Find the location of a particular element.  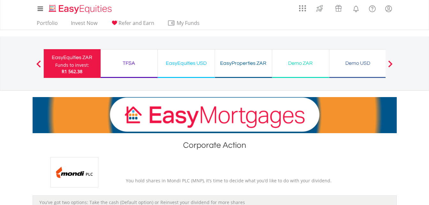

a: Home page is located at coordinates (80, 8).